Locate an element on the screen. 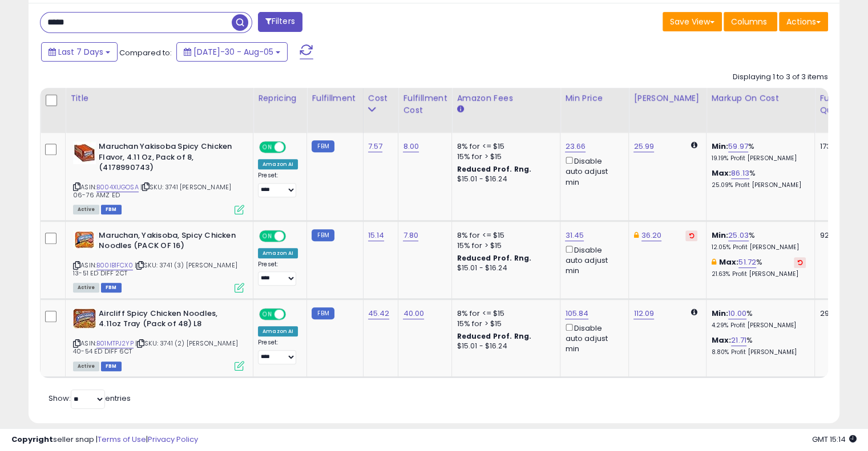  div: Fulfillment Cost is located at coordinates (425, 104).